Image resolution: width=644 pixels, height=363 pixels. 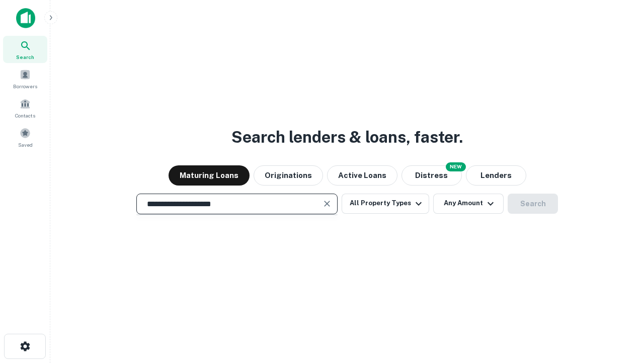 I want to click on div: Contacts, so click(x=25, y=108).